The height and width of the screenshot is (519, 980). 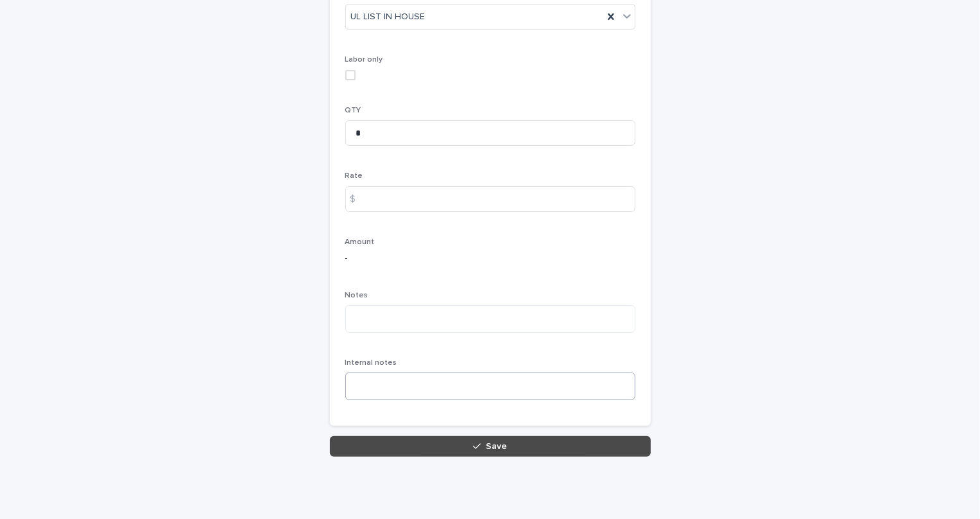 I want to click on span: Amount, so click(x=360, y=243).